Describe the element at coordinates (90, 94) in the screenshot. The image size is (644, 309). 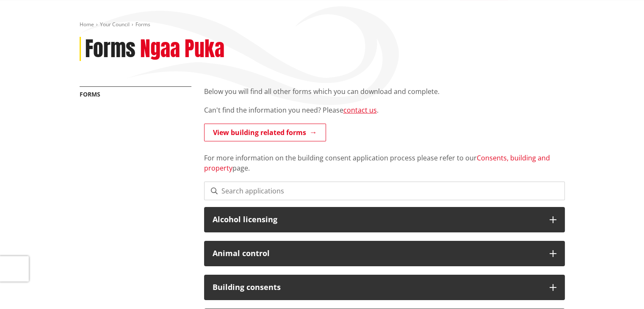
I see `a: Forms` at that location.